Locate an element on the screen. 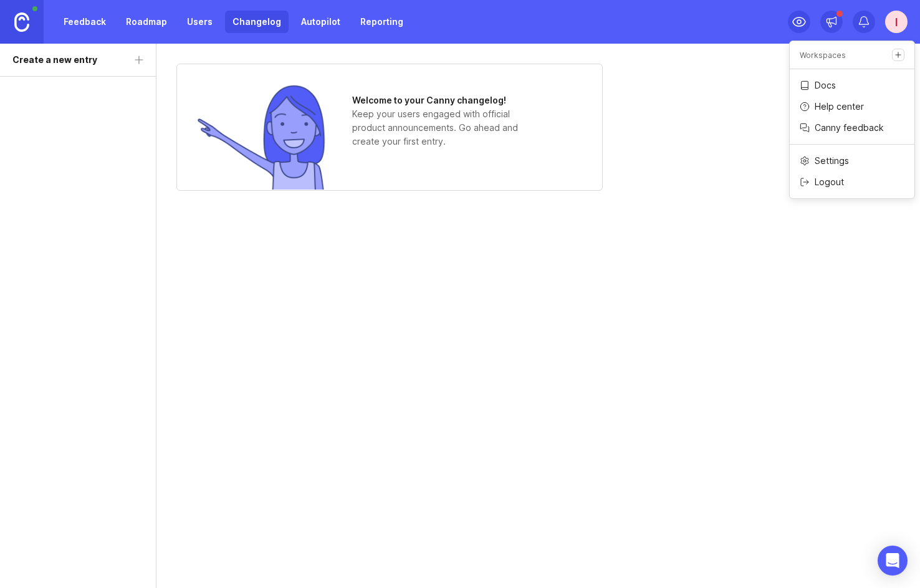 The width and height of the screenshot is (920, 588). div: Create a new entry is located at coordinates (55, 60).